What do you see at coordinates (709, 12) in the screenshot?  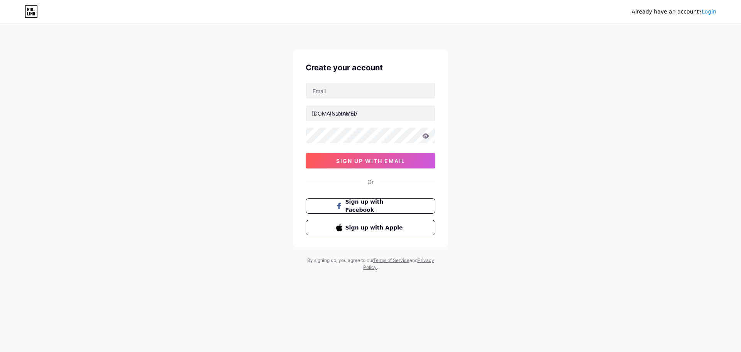 I see `a: Login` at bounding box center [709, 12].